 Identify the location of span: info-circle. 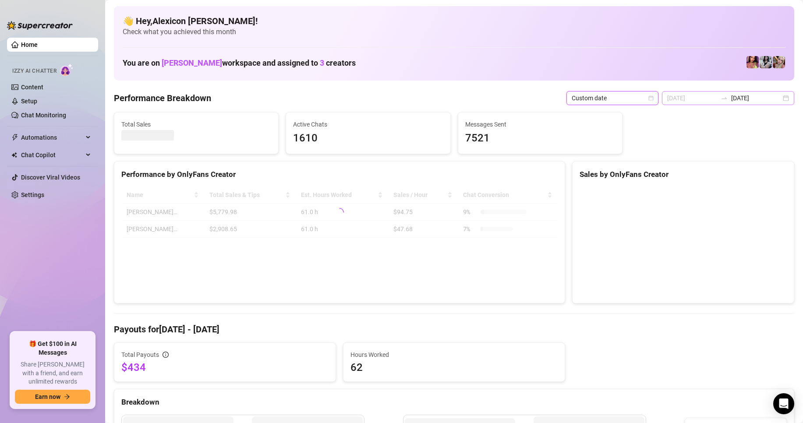
(166, 355).